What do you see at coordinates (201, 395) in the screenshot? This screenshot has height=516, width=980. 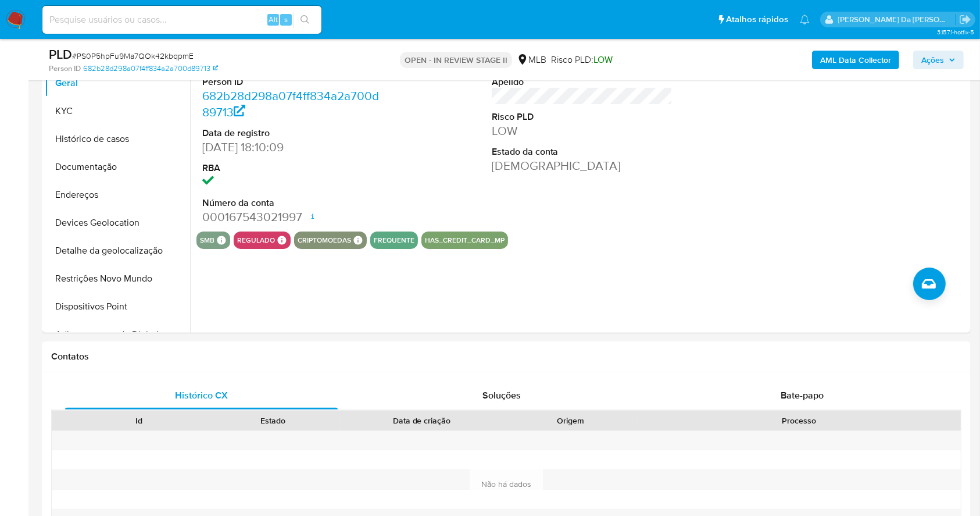 I see `span: Histórico CX` at bounding box center [201, 395].